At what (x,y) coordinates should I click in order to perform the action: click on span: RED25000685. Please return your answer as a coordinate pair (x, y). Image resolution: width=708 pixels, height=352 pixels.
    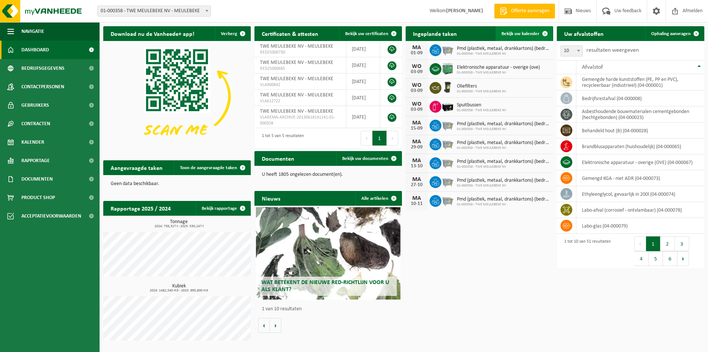
    Looking at the image, I should click on (300, 69).